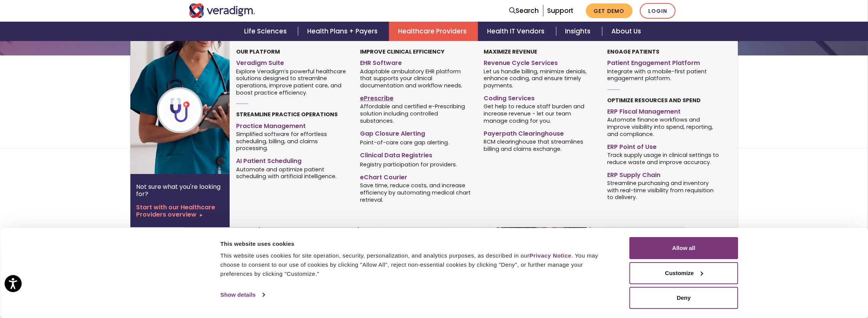 The width and height of the screenshot is (868, 318). What do you see at coordinates (242, 295) in the screenshot?
I see `a: Show details` at bounding box center [242, 295].